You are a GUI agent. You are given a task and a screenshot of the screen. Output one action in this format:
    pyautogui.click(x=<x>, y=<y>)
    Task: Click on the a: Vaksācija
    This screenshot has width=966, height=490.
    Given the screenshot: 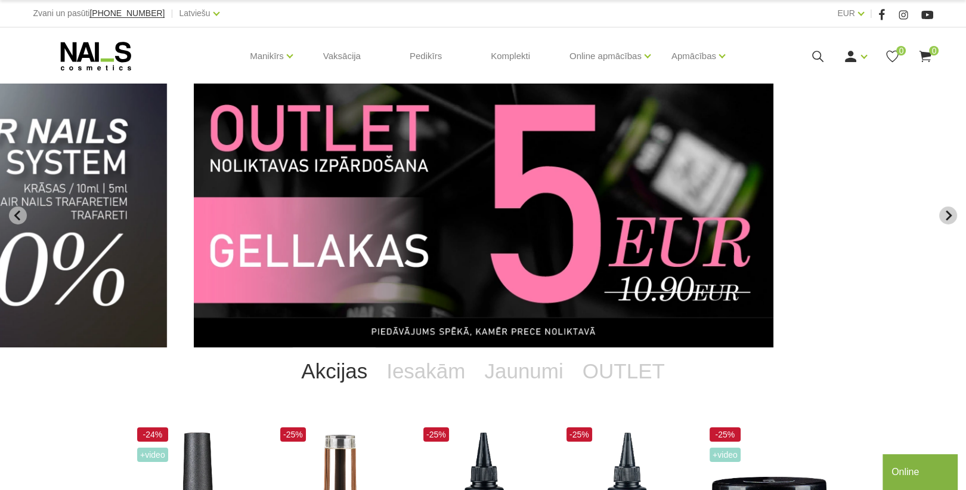 What is the action you would take?
    pyautogui.click(x=342, y=56)
    